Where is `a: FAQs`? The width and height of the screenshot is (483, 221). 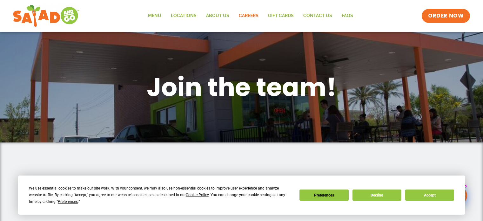 a: FAQs is located at coordinates (348, 16).